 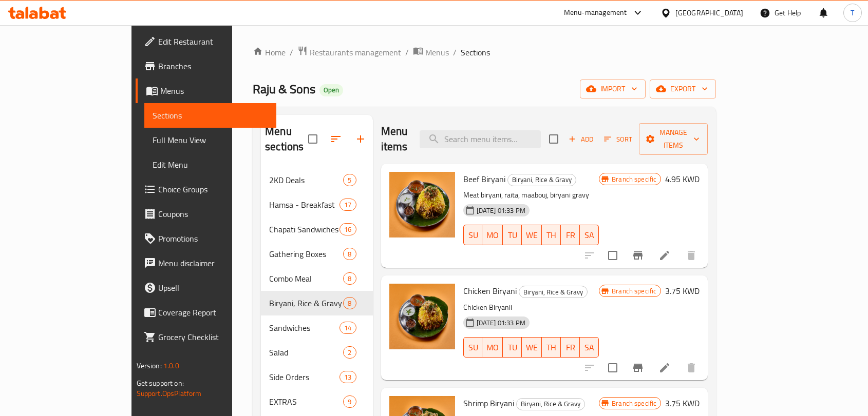 What do you see at coordinates (682, 403) in the screenshot?
I see `h6: 3.75 KWD` at bounding box center [682, 403].